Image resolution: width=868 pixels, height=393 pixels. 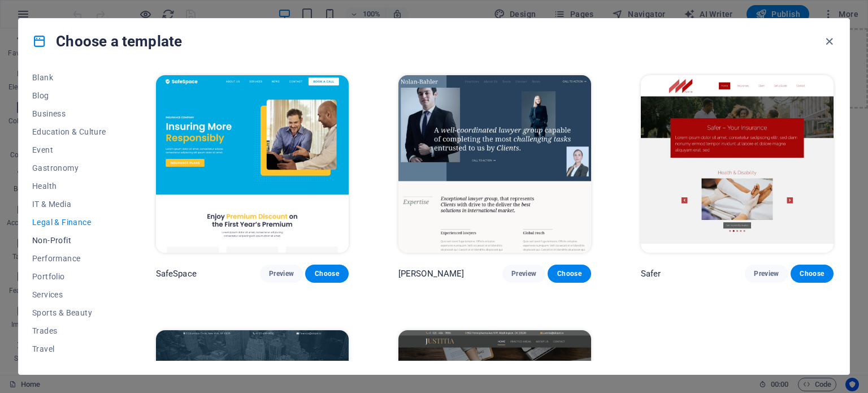 What do you see at coordinates (252, 164) in the screenshot?
I see `img: SafeSpace` at bounding box center [252, 164].